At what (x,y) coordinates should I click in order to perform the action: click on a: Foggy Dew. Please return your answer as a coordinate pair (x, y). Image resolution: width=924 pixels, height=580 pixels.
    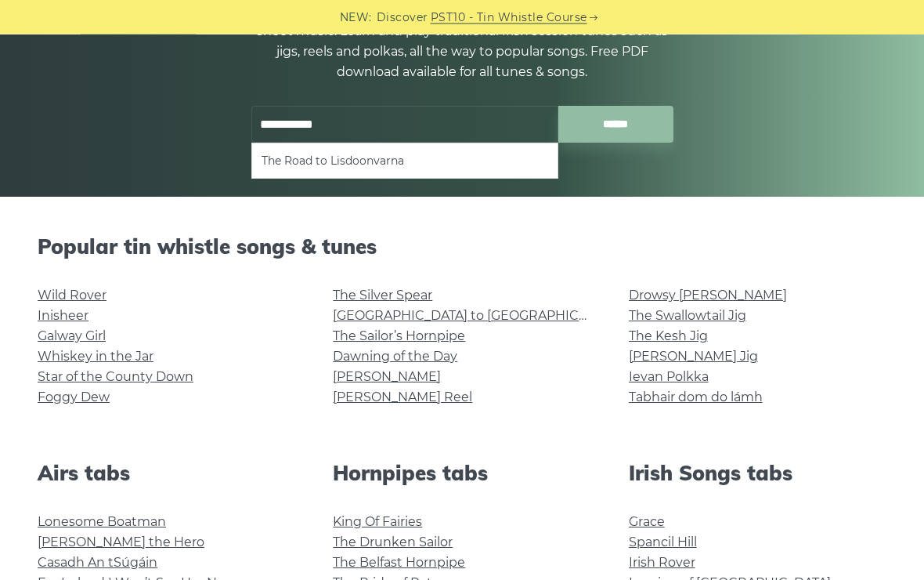
    Looking at the image, I should click on (74, 397).